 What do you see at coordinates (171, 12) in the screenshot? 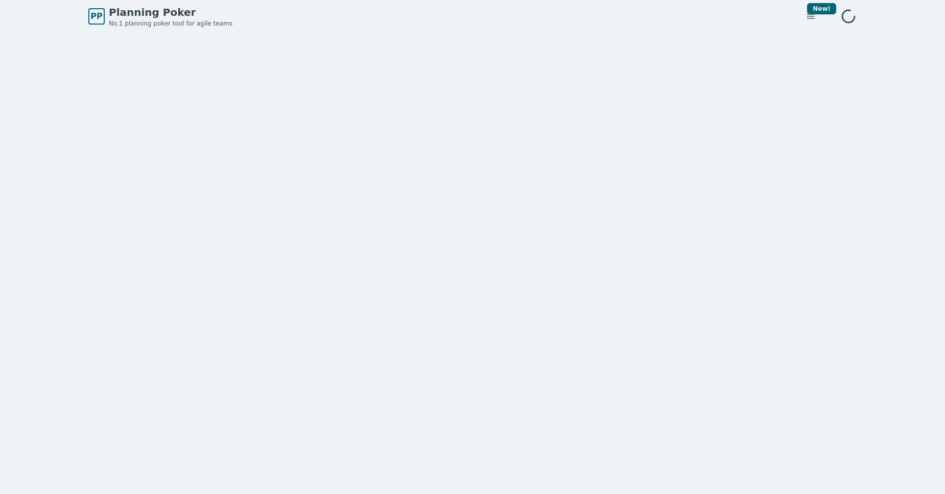
I see `span: Planning Poker` at bounding box center [171, 12].